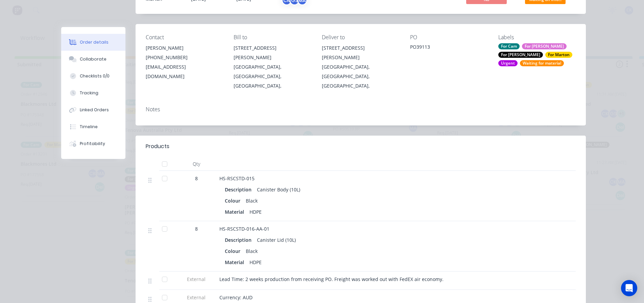 This screenshot has height=303, width=644. What do you see at coordinates (448, 37) in the screenshot?
I see `div: PO` at bounding box center [448, 37].